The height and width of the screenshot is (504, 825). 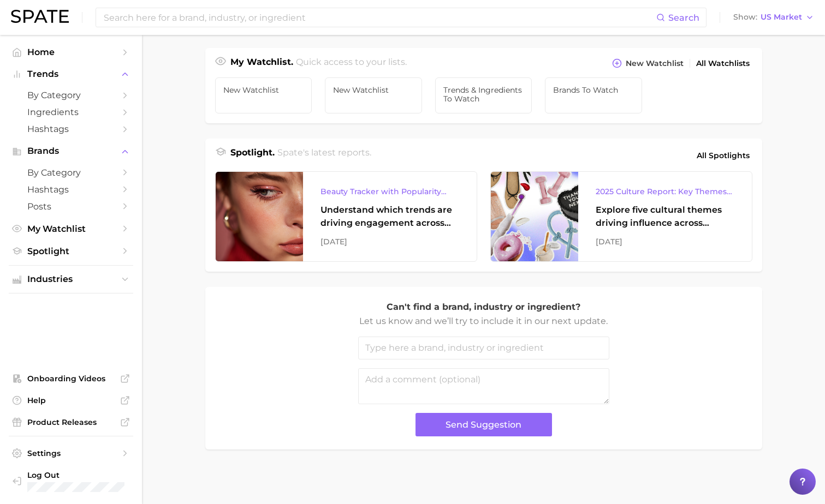 What do you see at coordinates (71, 423) in the screenshot?
I see `a: Product Releases` at bounding box center [71, 423].